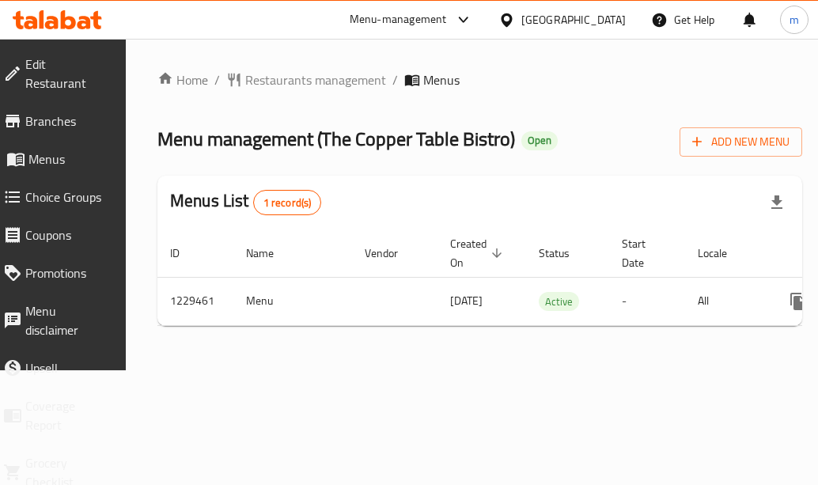 The image size is (818, 485). Describe the element at coordinates (66, 415) in the screenshot. I see `span: Coverage Report` at that location.